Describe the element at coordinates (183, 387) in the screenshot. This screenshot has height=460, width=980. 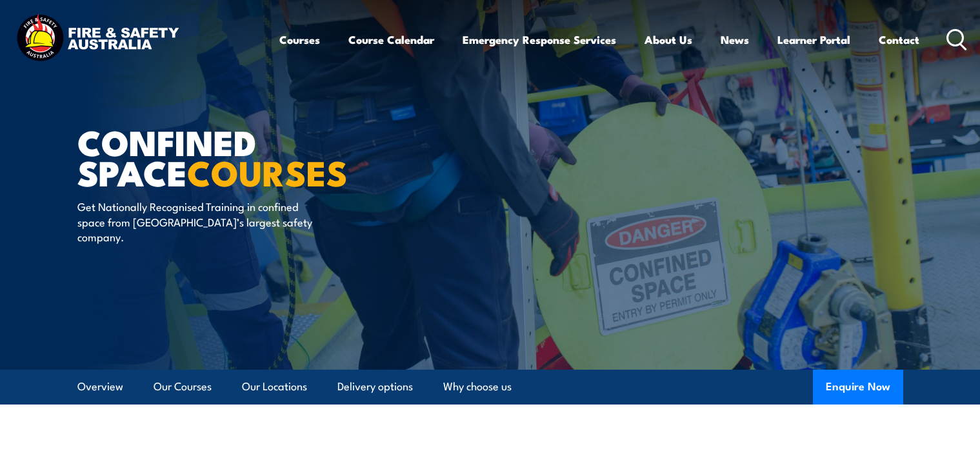
I see `a: Our Courses` at that location.